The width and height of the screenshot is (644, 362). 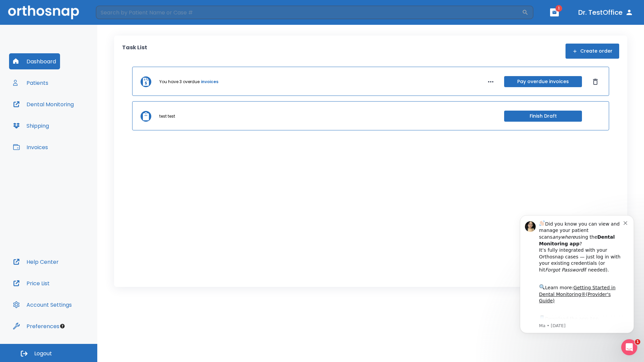 What do you see at coordinates (54, 65) in the screenshot?
I see `i: Forgot Password` at bounding box center [54, 65].